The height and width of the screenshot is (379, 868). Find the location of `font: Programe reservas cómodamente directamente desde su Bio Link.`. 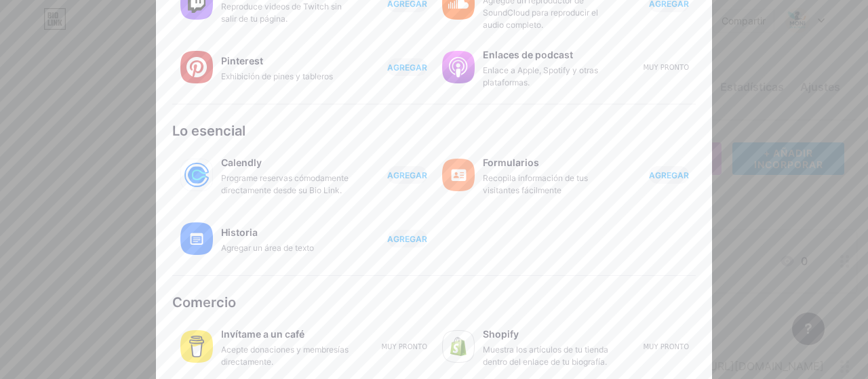

font: Programe reservas cómodamente directamente desde su Bio Link. is located at coordinates (284, 184).